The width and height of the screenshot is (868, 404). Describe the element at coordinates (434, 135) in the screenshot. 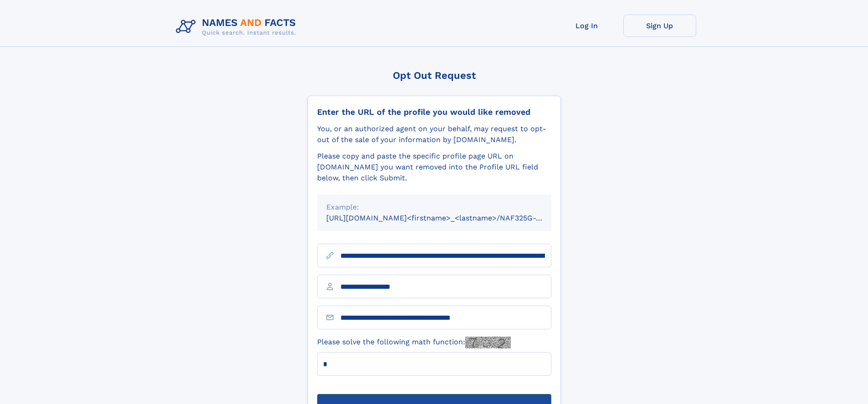

I see `div: You, or an authorized agent on your behalf, may request to opt-out of the sale of your informatio...` at that location.